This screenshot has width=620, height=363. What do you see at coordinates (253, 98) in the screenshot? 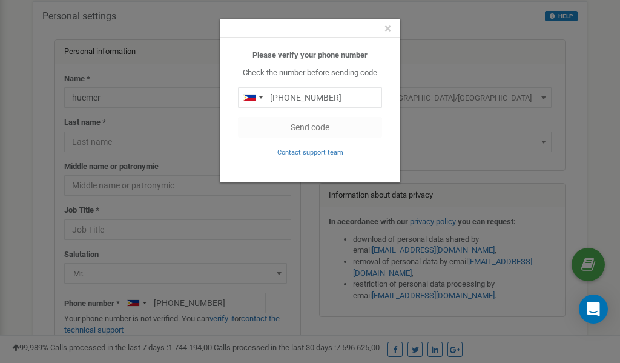
I see `div: Telephone country code` at bounding box center [253, 98].